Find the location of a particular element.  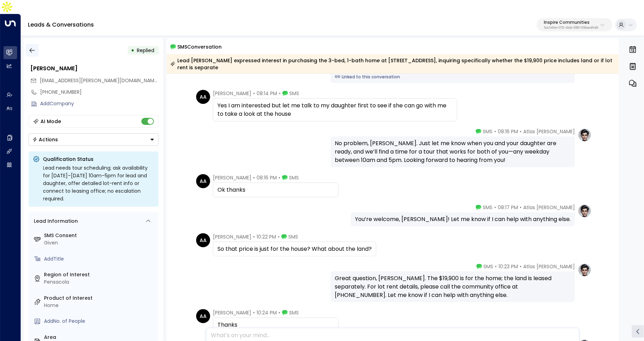

label: Region of Interest is located at coordinates (100, 275).